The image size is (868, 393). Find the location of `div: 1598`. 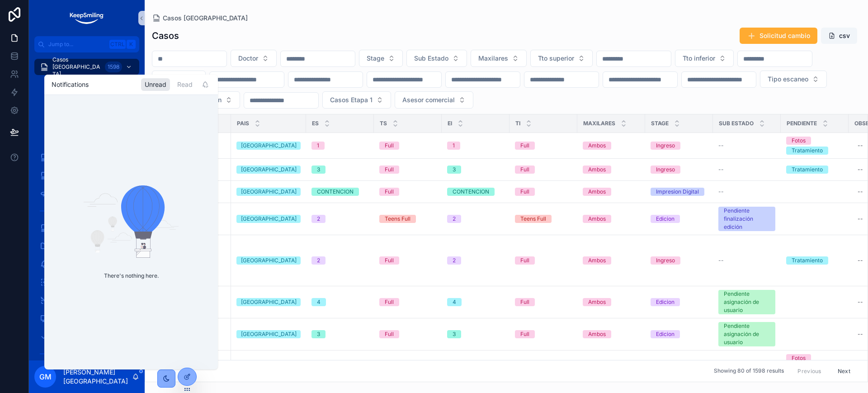

div: 1598 is located at coordinates (114, 67).